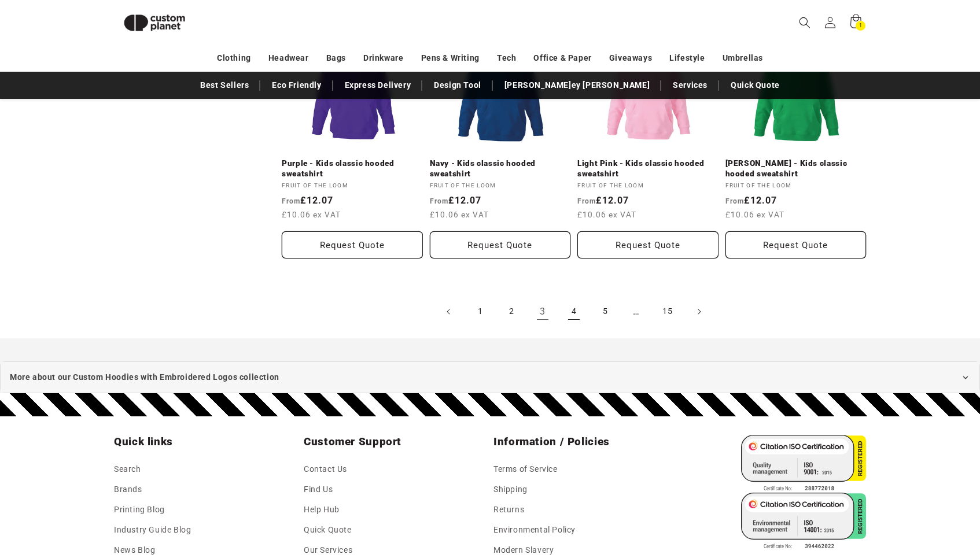  What do you see at coordinates (631, 58) in the screenshot?
I see `a: Giveaways` at bounding box center [631, 58].